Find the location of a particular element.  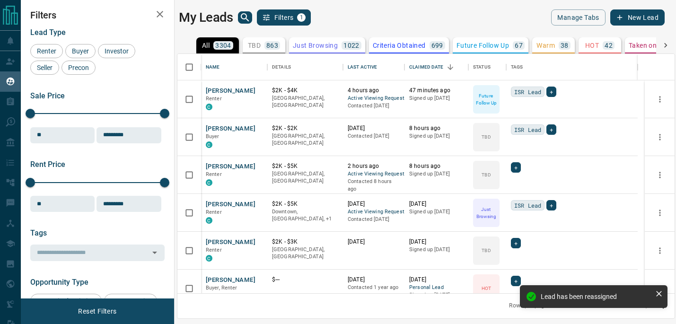

span: Tags is located at coordinates (38, 233).